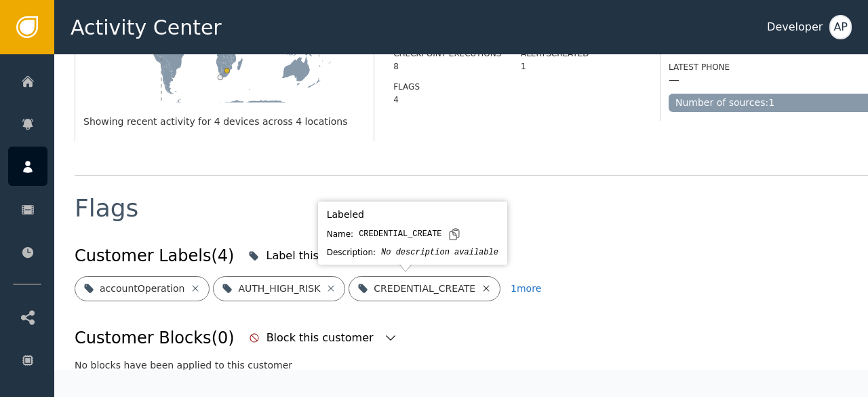 The height and width of the screenshot is (397, 868). I want to click on div: Showing recent activity for 4 devices across 4 locations, so click(225, 122).